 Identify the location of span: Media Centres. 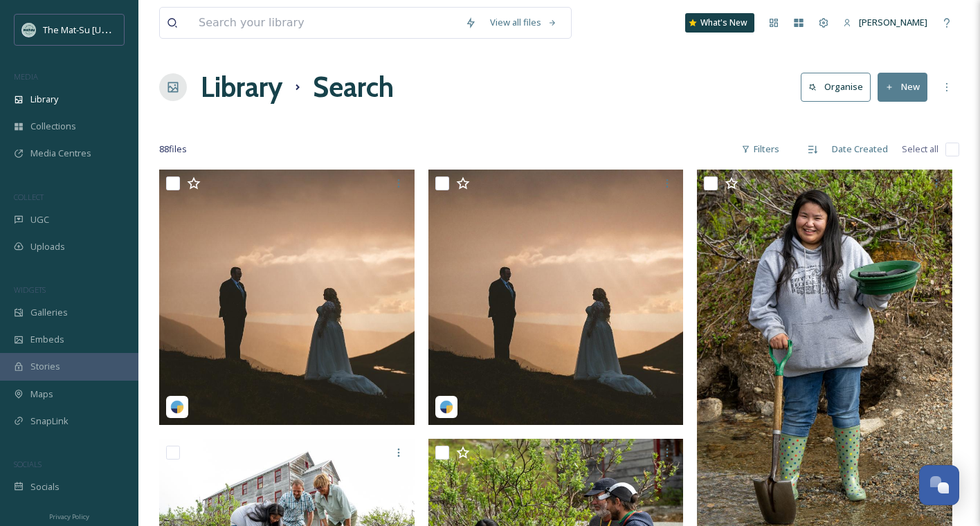
(61, 153).